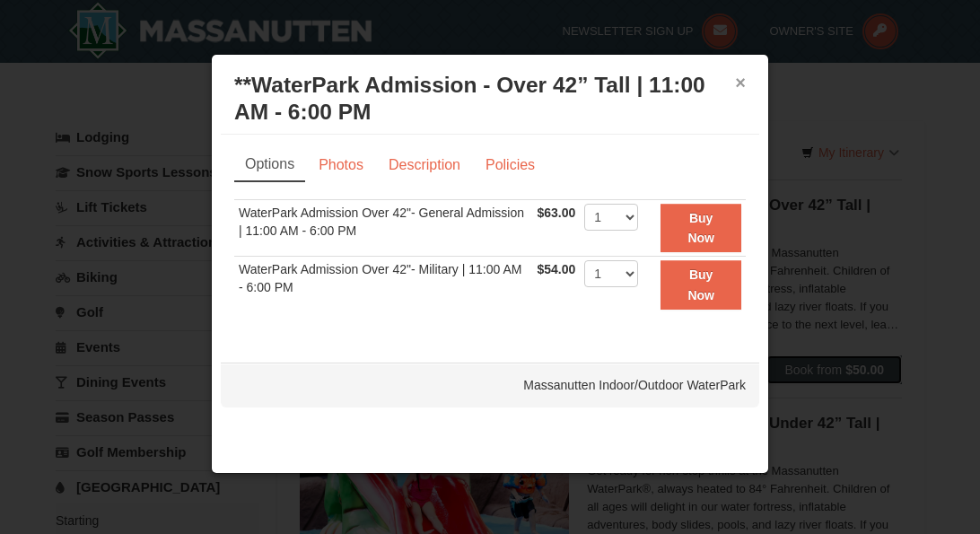  Describe the element at coordinates (490, 98) in the screenshot. I see `h3: **WaterPark Admission - Over 42” Tall | 11:00 AM - 6:00 PM` at that location.